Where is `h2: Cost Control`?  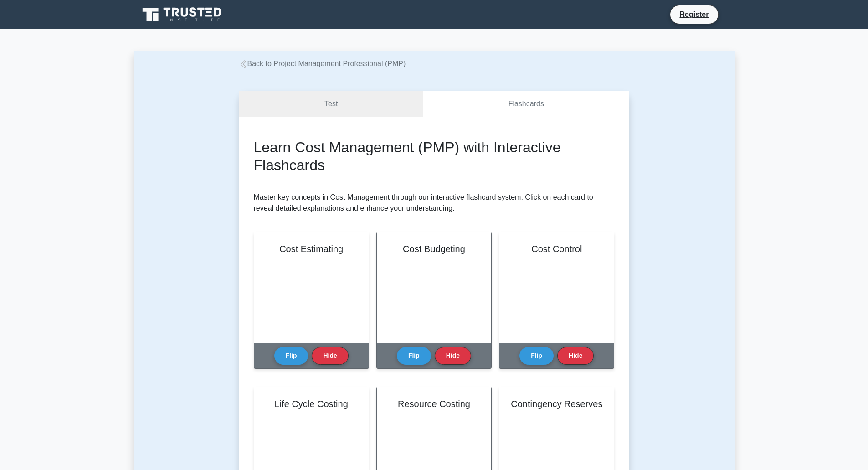 h2: Cost Control is located at coordinates (556, 248).